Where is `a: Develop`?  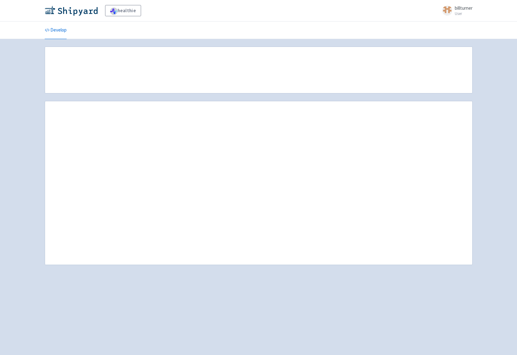
a: Develop is located at coordinates (56, 30).